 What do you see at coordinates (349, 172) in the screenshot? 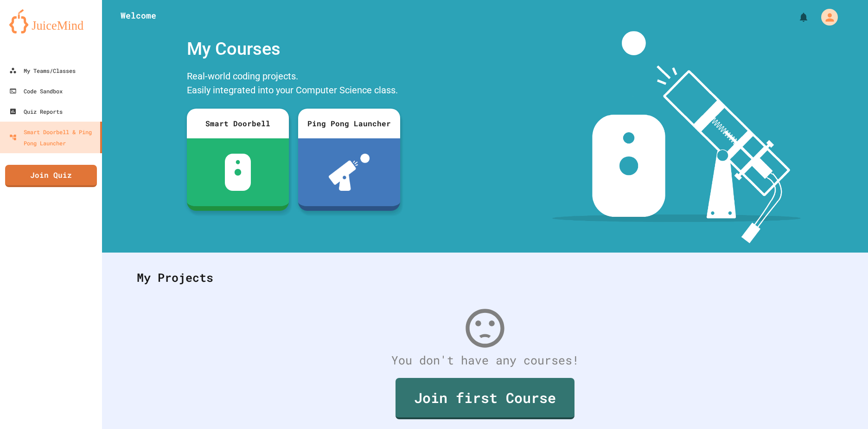
I see `img: ppl-with-ball.png` at bounding box center [349, 172].